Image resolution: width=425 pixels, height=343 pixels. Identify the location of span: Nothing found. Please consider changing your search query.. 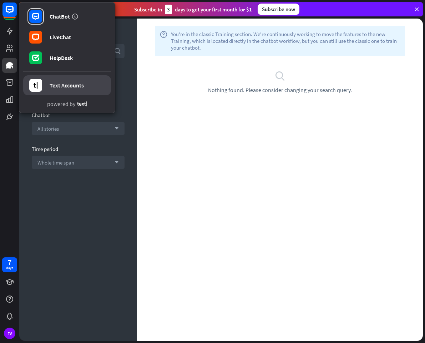
(280, 90).